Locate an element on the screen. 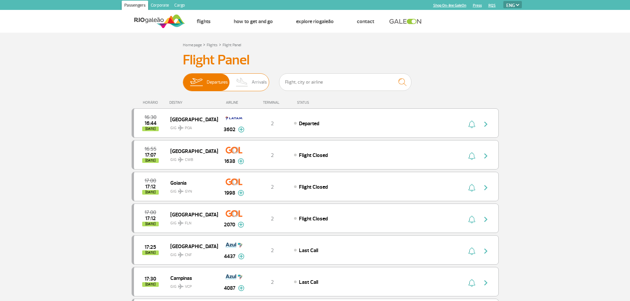  div: AIRLINE is located at coordinates (234, 103).